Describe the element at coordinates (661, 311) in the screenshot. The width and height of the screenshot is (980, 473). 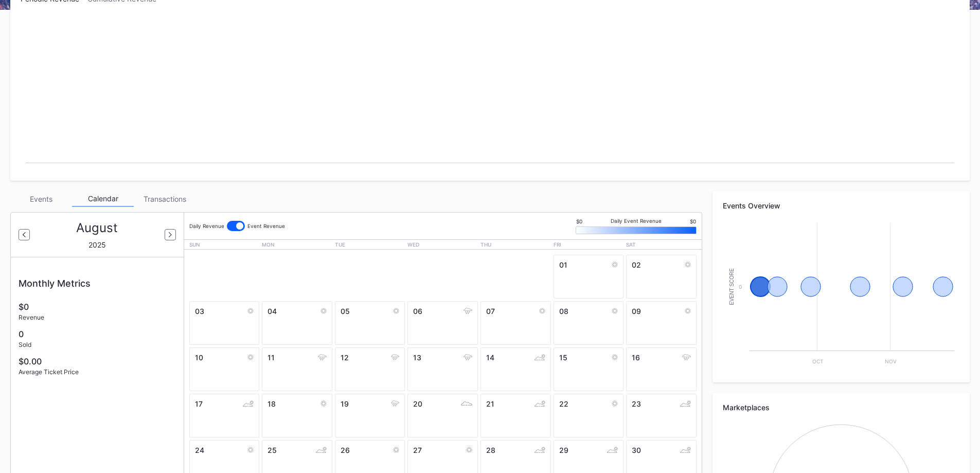
I see `div: 09` at that location.